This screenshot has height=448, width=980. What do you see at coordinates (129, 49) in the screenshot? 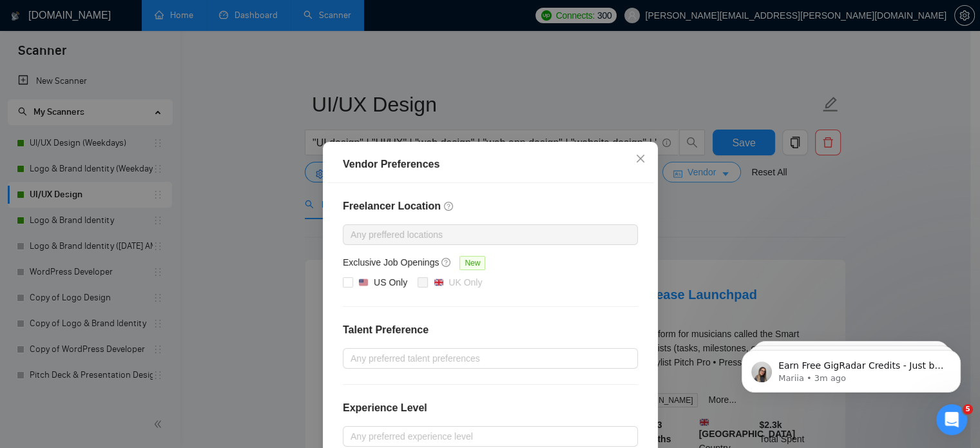
I see `div: message notification from Mariia, 3m ago. Earn Free GigRadar Credits - Just by Sharing Your Story...` at bounding box center [129, 49].